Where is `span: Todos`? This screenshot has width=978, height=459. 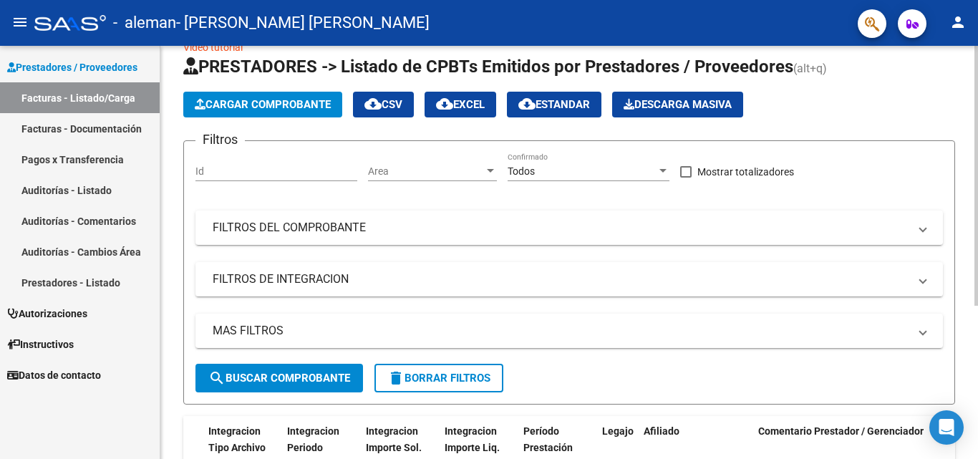
span: Todos is located at coordinates (521, 171).